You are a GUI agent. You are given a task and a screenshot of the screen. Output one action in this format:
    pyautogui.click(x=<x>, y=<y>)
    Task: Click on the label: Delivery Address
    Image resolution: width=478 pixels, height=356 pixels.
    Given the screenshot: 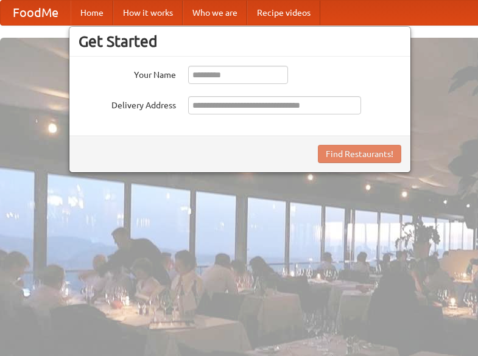 What is the action you would take?
    pyautogui.click(x=127, y=104)
    